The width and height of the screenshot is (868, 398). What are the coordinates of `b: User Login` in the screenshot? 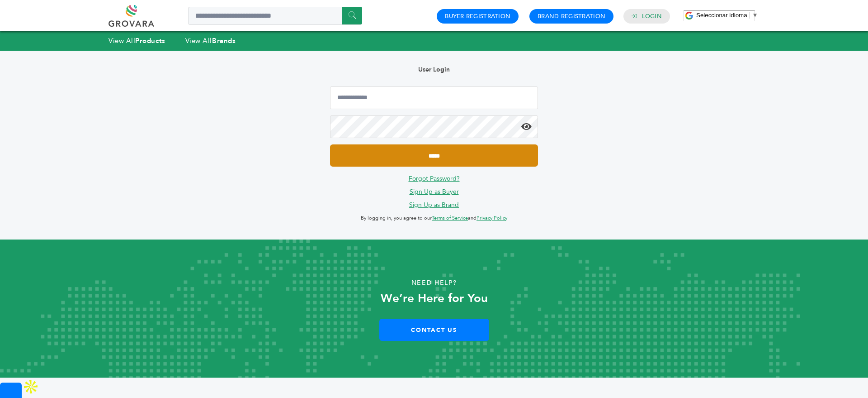 It's located at (434, 70).